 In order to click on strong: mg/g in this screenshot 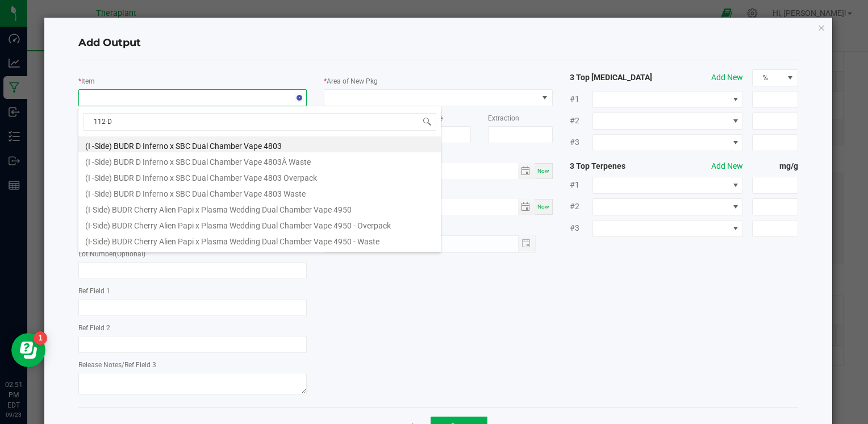, I will do `click(775, 166)`.